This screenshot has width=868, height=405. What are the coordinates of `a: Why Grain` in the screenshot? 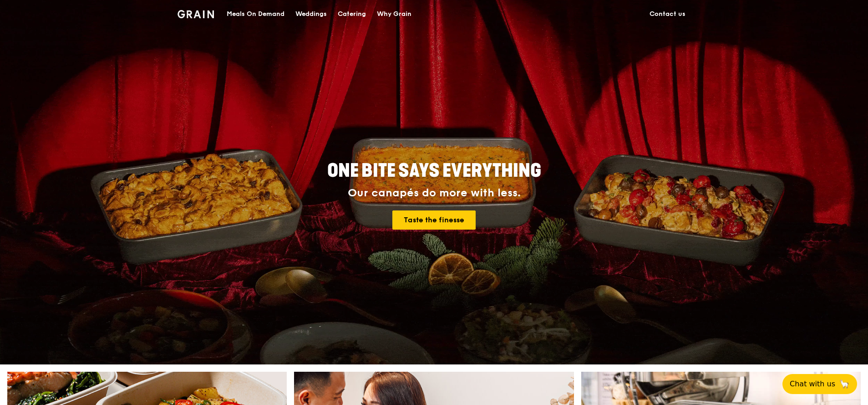 It's located at (394, 14).